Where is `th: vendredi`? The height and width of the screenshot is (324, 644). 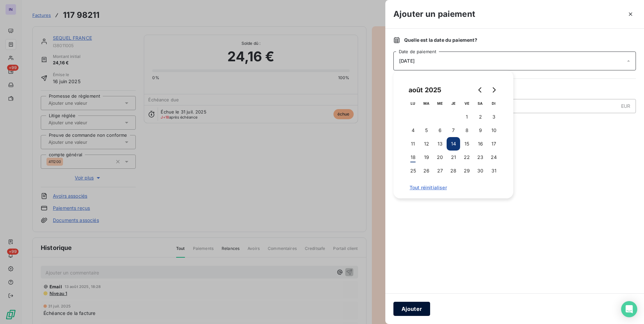
th: vendredi is located at coordinates (467, 103).